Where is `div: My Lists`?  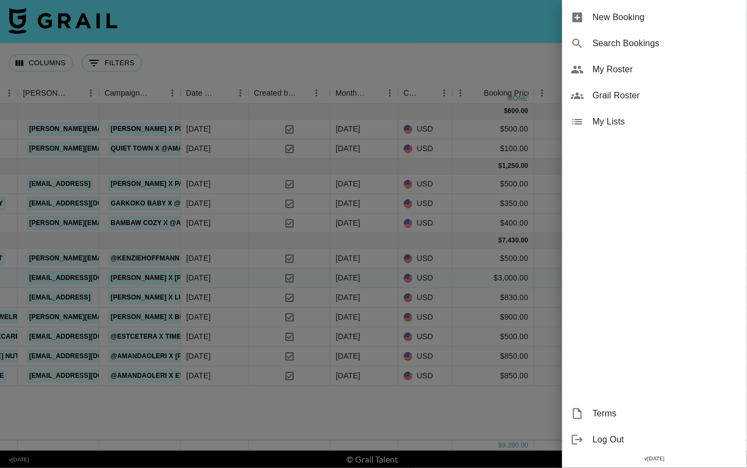 div: My Lists is located at coordinates (655, 122).